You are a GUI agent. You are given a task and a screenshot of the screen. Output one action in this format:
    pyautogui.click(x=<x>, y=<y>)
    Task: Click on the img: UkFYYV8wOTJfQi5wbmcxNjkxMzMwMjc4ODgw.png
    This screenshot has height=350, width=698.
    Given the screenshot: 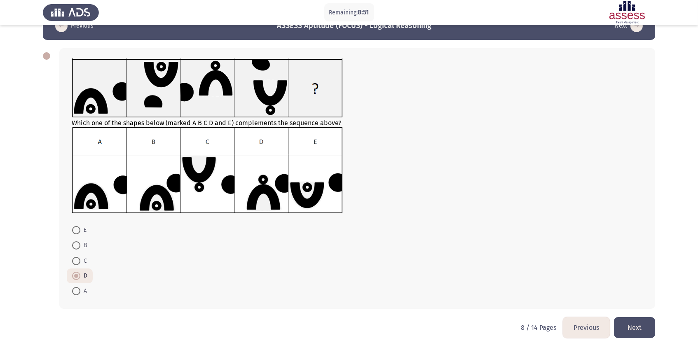 What is the action you would take?
    pyautogui.click(x=207, y=170)
    